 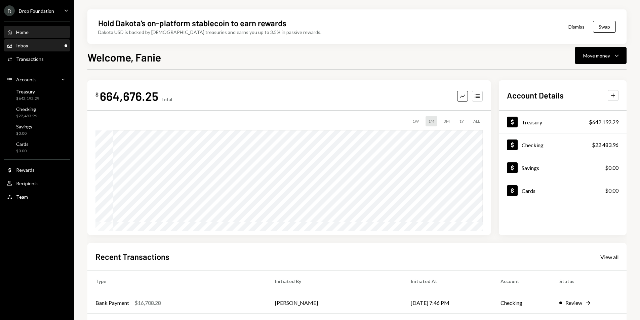 What do you see at coordinates (597, 55) in the screenshot?
I see `div: Move money` at bounding box center [597, 55].